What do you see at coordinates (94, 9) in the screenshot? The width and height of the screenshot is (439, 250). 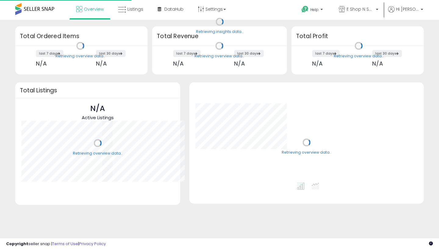 I see `span: Overview` at bounding box center [94, 9].